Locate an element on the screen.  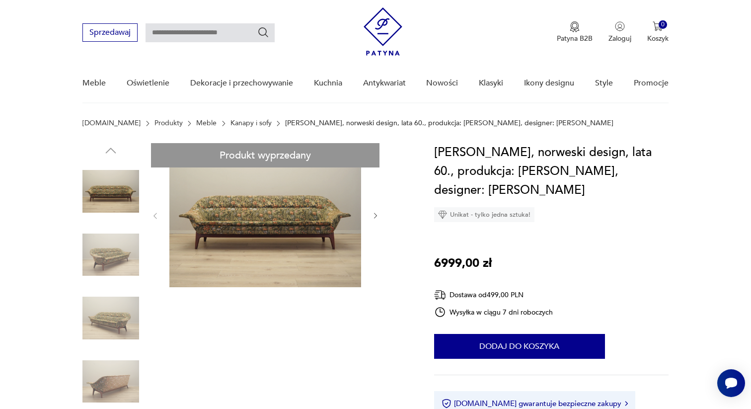
img: Ikona medalu is located at coordinates (574, 27).